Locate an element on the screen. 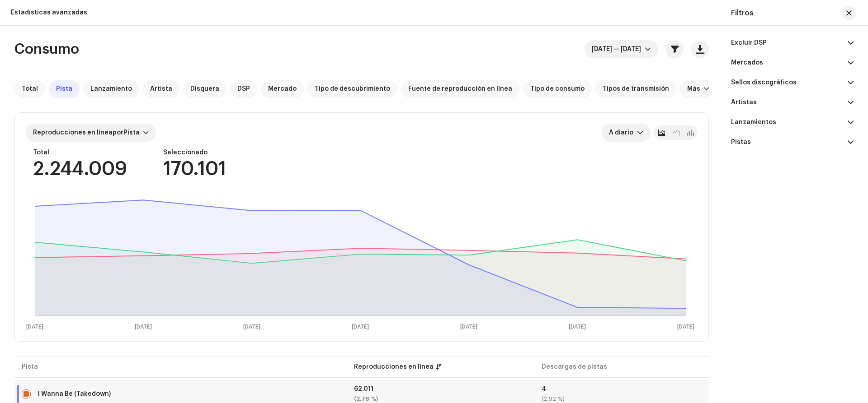  span: Artista is located at coordinates (161, 89).